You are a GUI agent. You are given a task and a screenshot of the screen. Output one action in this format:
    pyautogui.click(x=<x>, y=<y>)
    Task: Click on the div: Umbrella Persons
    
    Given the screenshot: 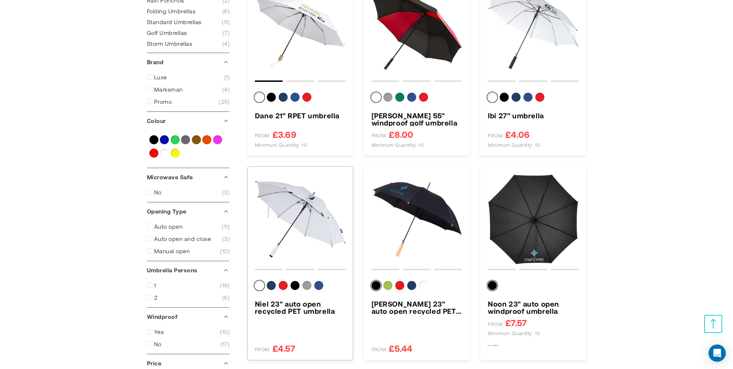 What is the action you would take?
    pyautogui.click(x=188, y=270)
    